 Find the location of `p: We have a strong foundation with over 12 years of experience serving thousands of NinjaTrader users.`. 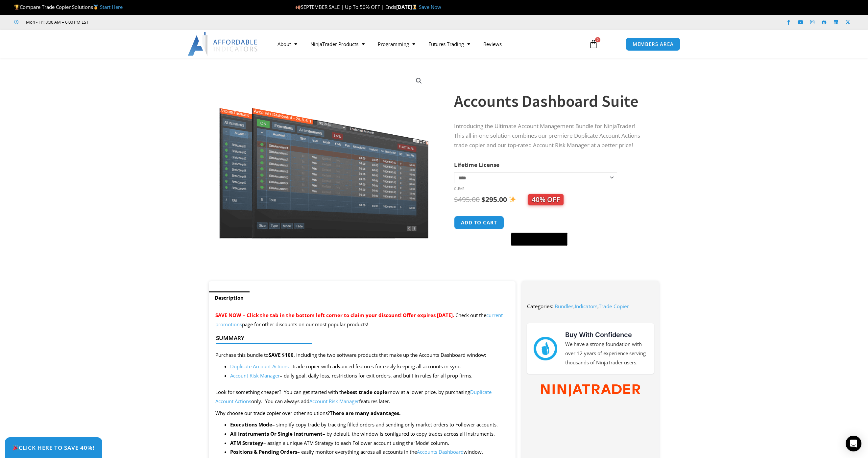

p: We have a strong foundation with over 12 years of experience serving thousands of NinjaTrader users. is located at coordinates (607, 354).